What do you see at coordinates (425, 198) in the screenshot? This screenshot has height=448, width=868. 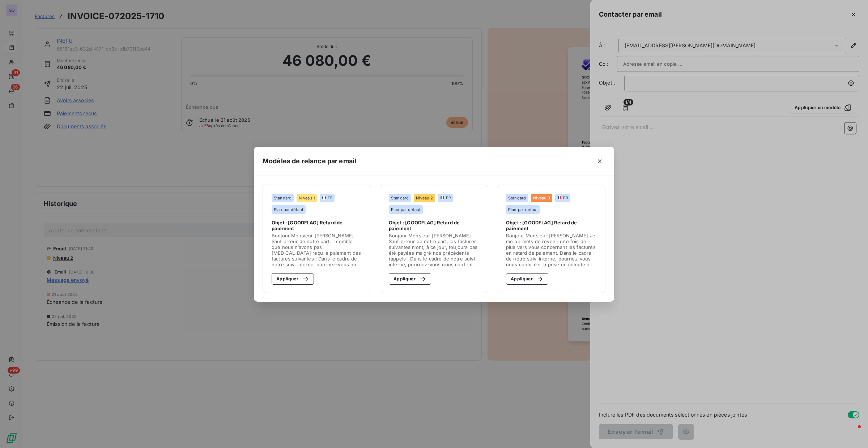 I see `span: Niveau 2` at bounding box center [425, 198].